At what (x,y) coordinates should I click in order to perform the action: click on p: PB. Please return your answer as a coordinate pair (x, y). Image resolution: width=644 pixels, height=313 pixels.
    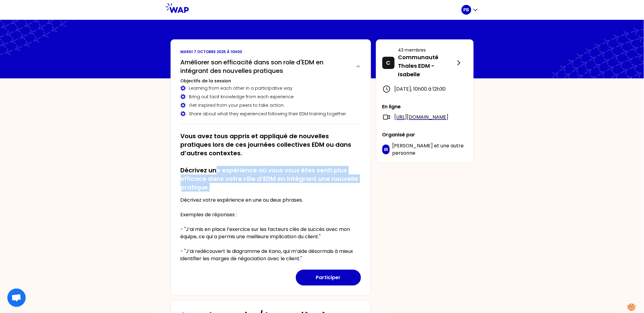
    Looking at the image, I should click on (467, 9).